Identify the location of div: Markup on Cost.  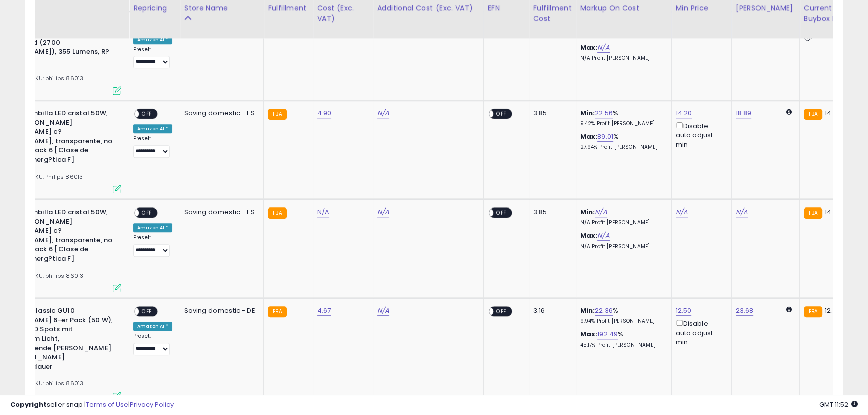
(623, 8).